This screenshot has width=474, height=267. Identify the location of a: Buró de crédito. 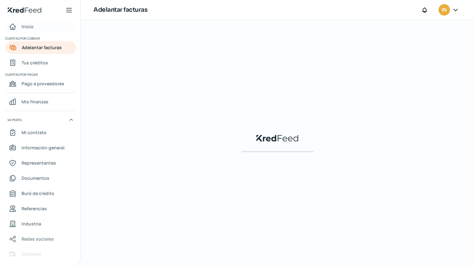
(41, 193).